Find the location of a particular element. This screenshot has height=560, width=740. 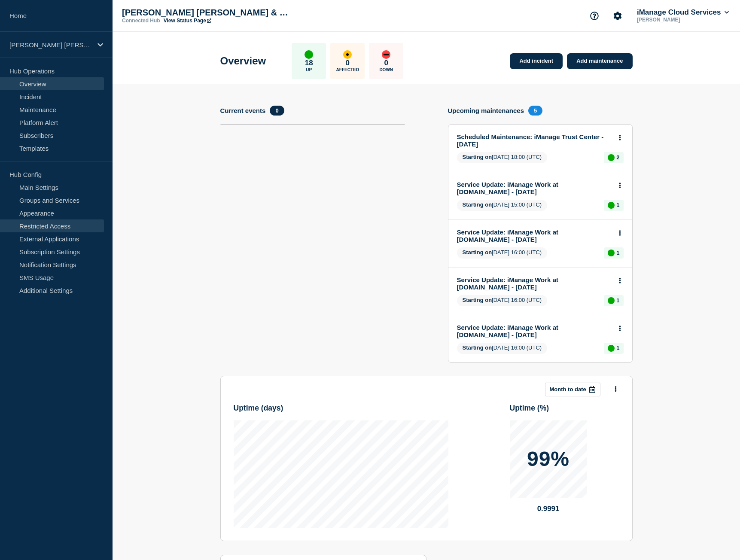

p: Down is located at coordinates (386, 69).